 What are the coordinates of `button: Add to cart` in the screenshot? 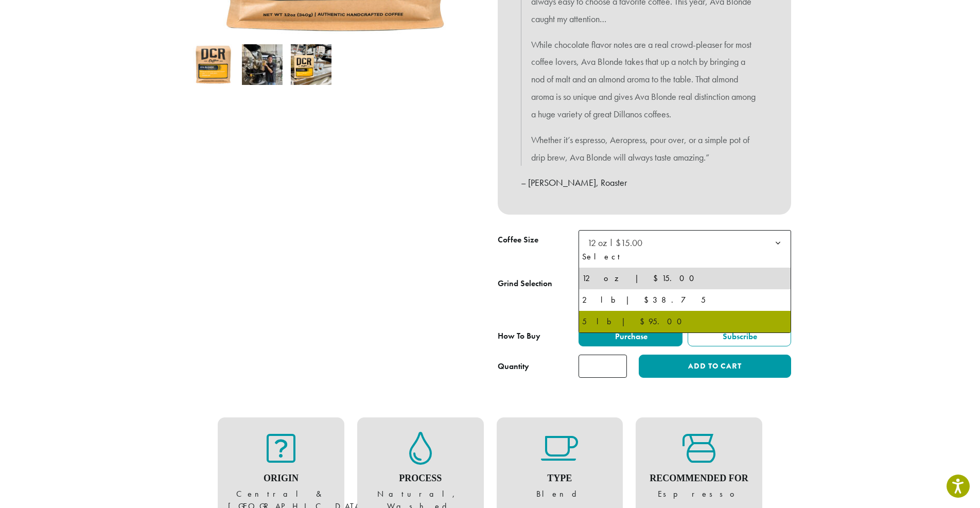 It's located at (714, 365).